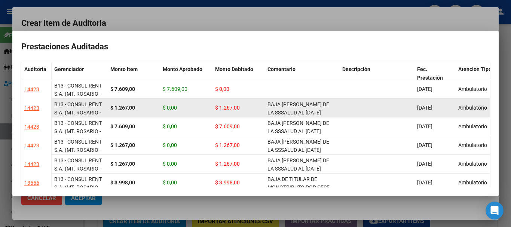  I want to click on span: Gerenciador, so click(69, 69).